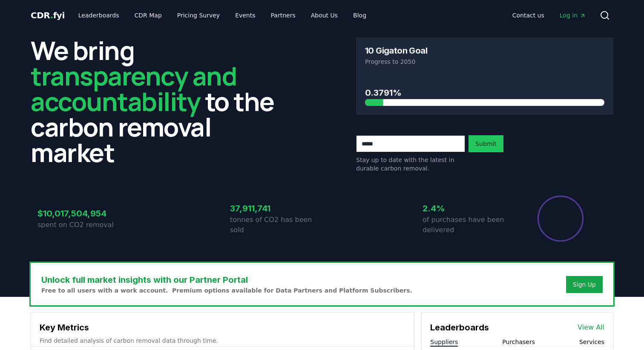 The image size is (644, 350). What do you see at coordinates (83, 225) in the screenshot?
I see `p: spent on CO2 removal` at bounding box center [83, 225].